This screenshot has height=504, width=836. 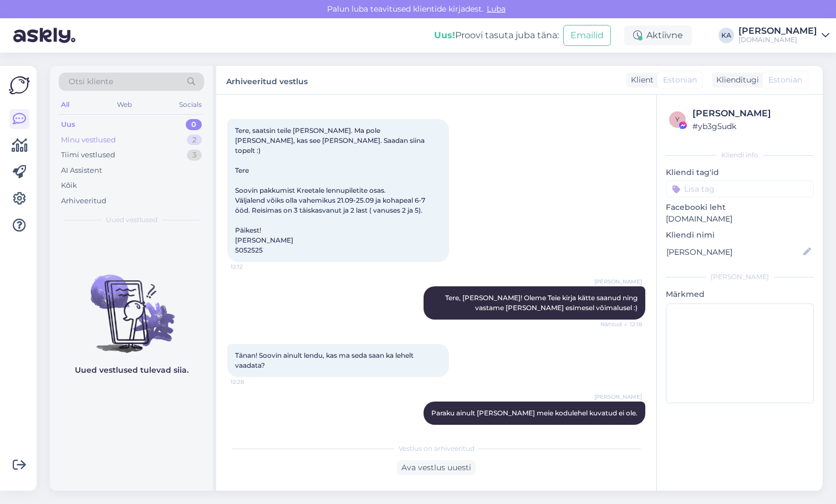 What do you see at coordinates (739, 155) in the screenshot?
I see `div: Kliendi info` at bounding box center [739, 155].